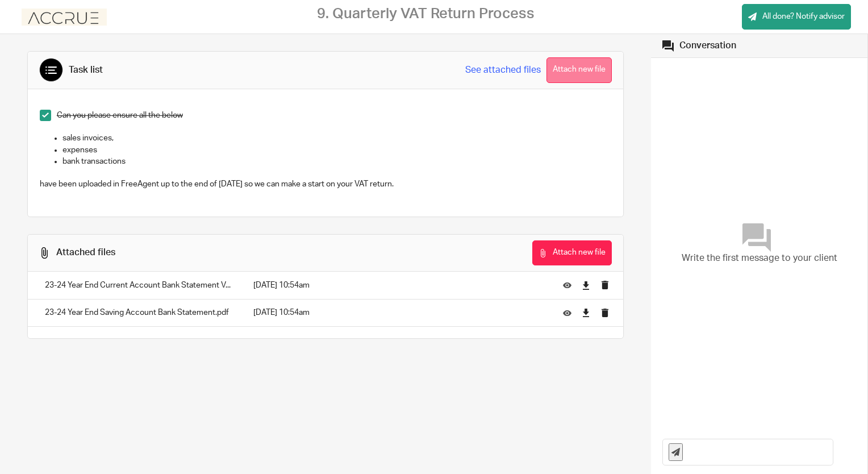 The image size is (868, 474). What do you see at coordinates (337, 150) in the screenshot?
I see `p: expenses` at bounding box center [337, 150].